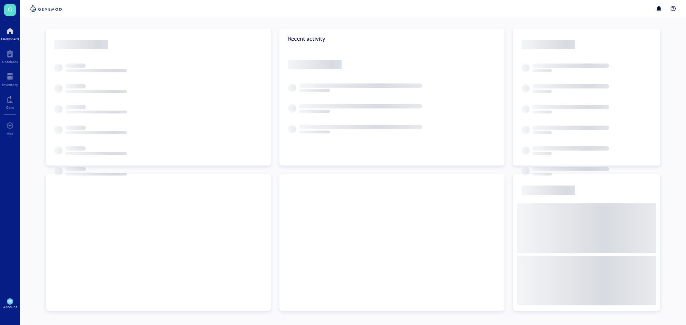 Image resolution: width=686 pixels, height=325 pixels. I want to click on div: Add, so click(10, 134).